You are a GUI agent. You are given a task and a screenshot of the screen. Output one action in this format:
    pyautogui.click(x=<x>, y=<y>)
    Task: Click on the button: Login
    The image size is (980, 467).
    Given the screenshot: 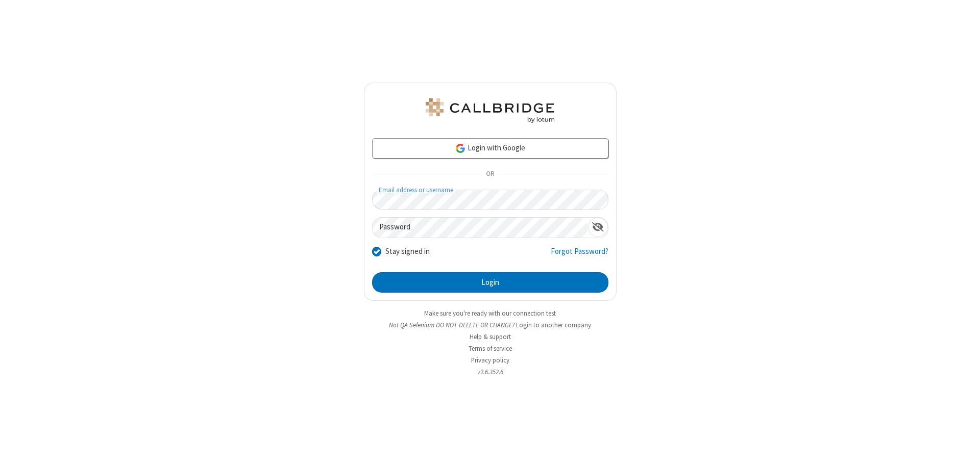 What is the action you would take?
    pyautogui.click(x=490, y=282)
    